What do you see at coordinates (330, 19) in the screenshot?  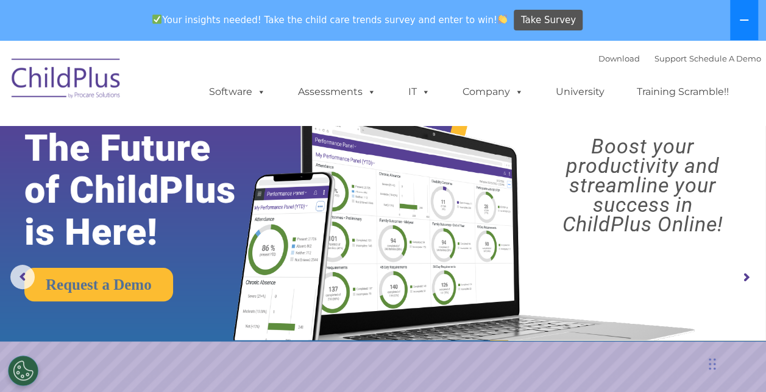 I see `span: Your insights needed! Take the child care trends survey and enter to win!` at bounding box center [330, 19].